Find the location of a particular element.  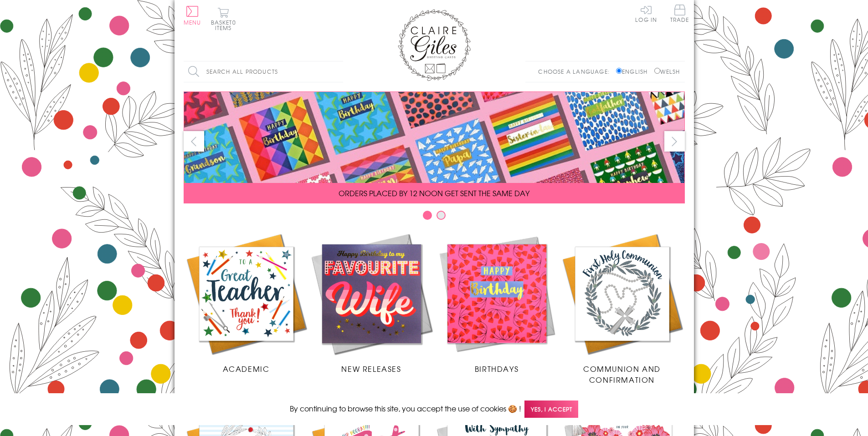

span: ORDERS PLACED BY 12 NOON GET SENT THE SAME DAY is located at coordinates (434, 193).